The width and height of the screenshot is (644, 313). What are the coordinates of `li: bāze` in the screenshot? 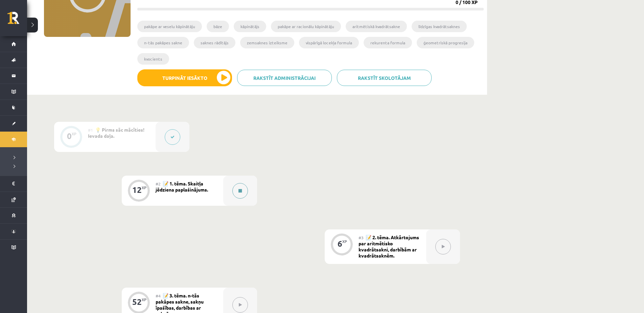 It's located at (218, 26).